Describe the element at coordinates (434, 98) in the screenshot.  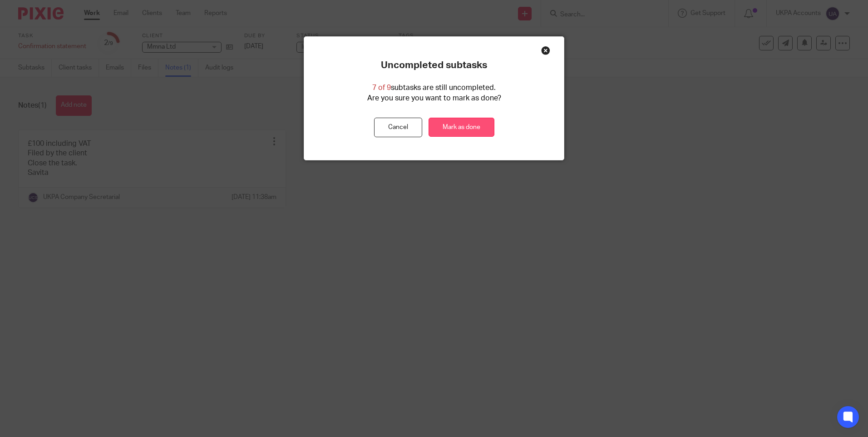
I see `p: Are you sure you want to mark as done?` at that location.